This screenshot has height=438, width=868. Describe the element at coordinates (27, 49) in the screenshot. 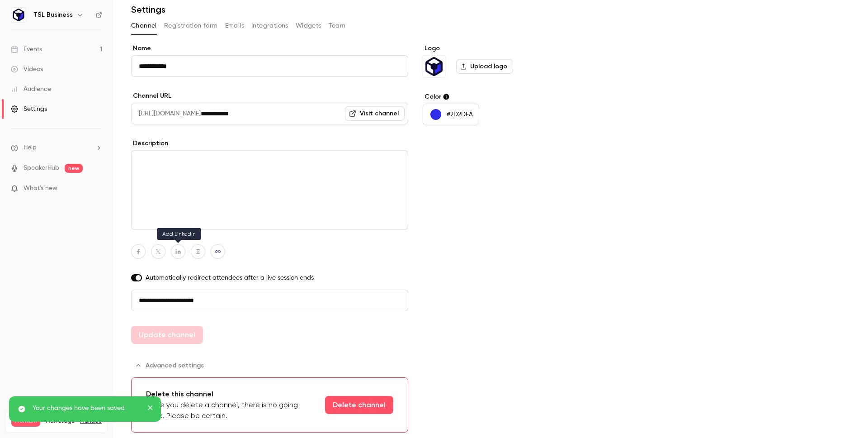

I see `div: Events` at that location.